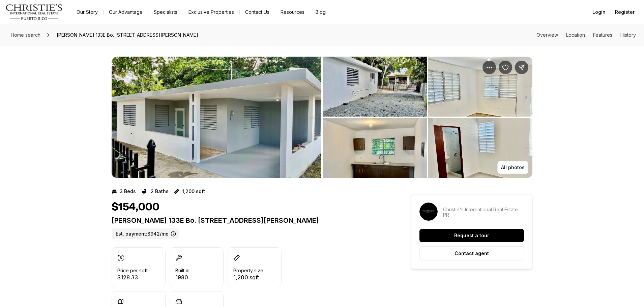  I want to click on li: 2 of 3, so click(428, 117).